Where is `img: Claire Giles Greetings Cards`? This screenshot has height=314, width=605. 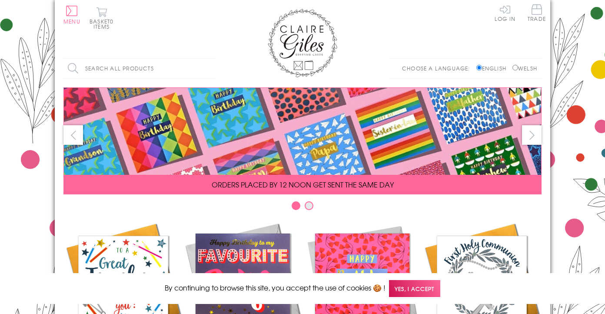 img: Claire Giles Greetings Cards is located at coordinates (302, 43).